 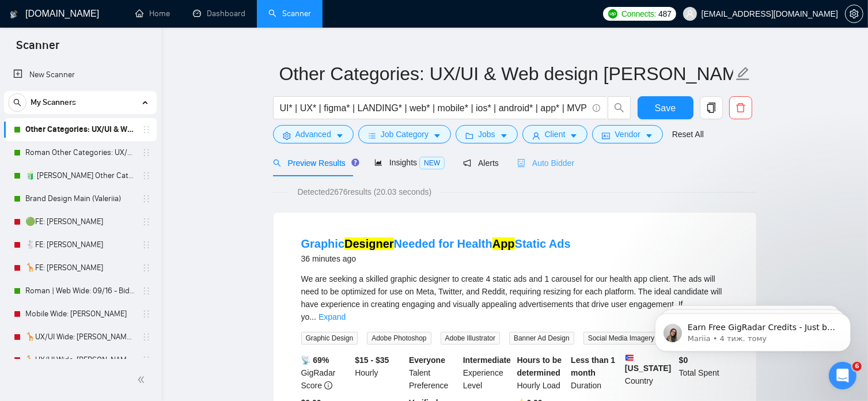 What do you see at coordinates (355, 162) in the screenshot?
I see `div: Tooltip anchor` at bounding box center [355, 162].